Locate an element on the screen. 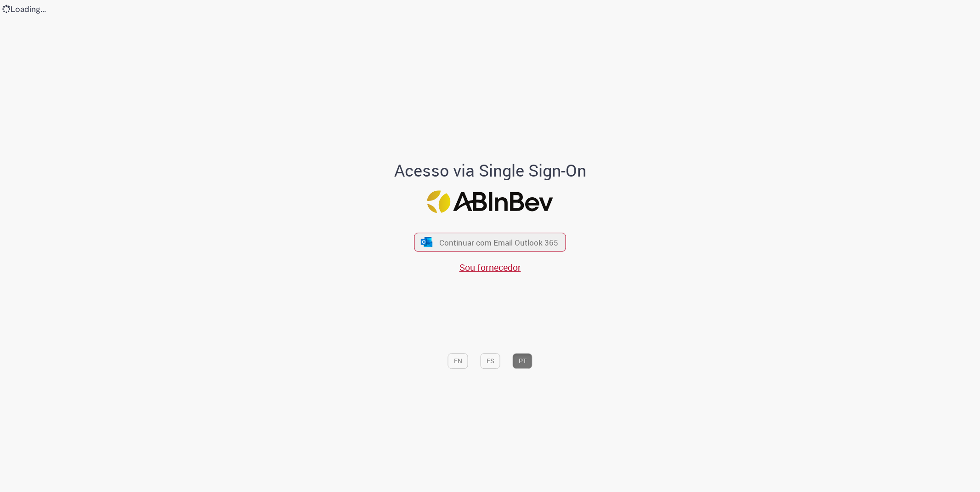  img: Logo ABInBev is located at coordinates (490, 201).